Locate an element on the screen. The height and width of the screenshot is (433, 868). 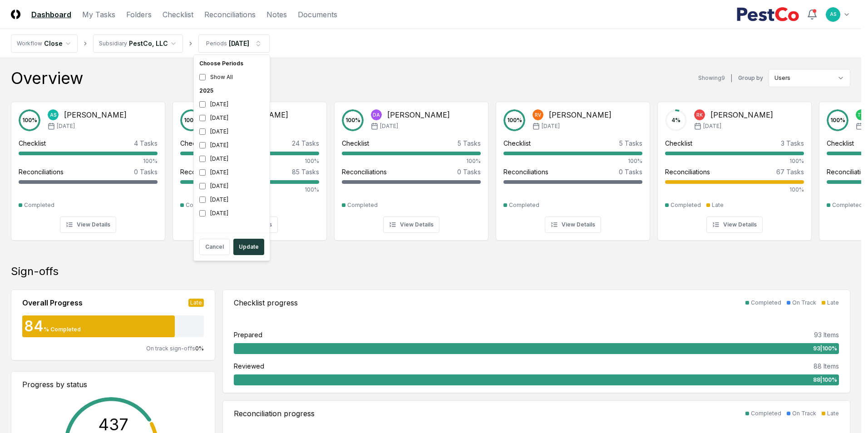
div: Choose Periods is located at coordinates (232, 64).